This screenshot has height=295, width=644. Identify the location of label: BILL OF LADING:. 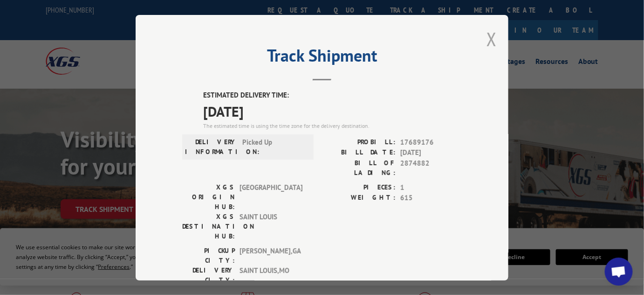
(358, 167).